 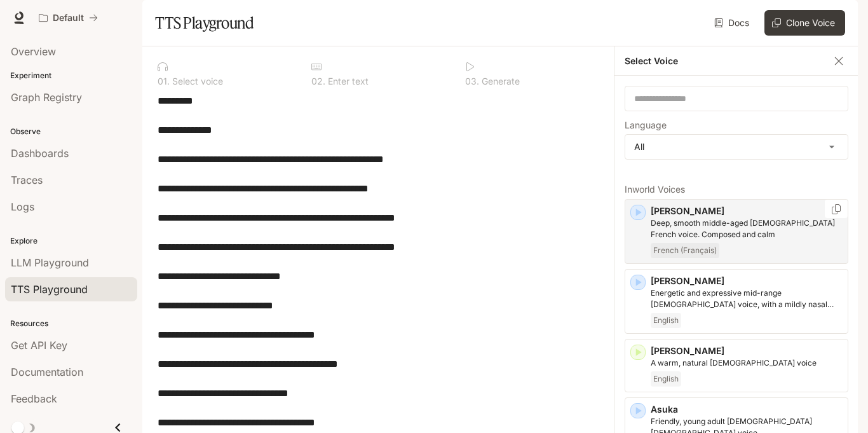 What do you see at coordinates (733, 23) in the screenshot?
I see `a: Docs` at bounding box center [733, 23].